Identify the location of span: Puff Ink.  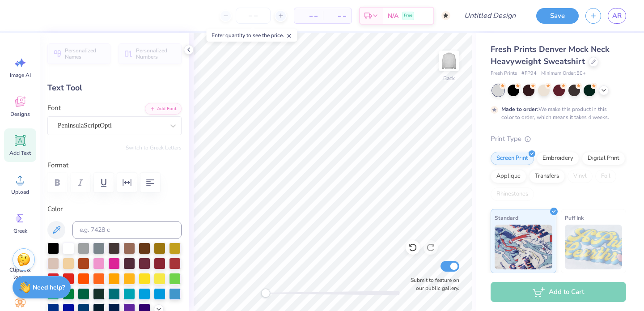
(574, 217).